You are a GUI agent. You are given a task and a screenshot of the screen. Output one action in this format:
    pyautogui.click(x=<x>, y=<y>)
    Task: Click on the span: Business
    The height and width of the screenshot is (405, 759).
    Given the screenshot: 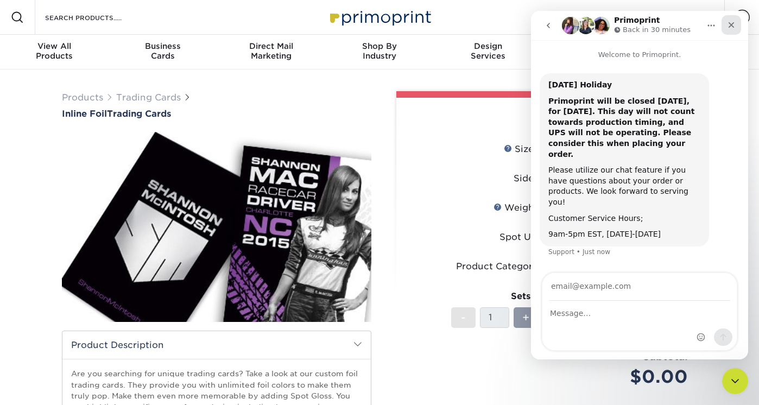 What is the action you would take?
    pyautogui.click(x=163, y=46)
    